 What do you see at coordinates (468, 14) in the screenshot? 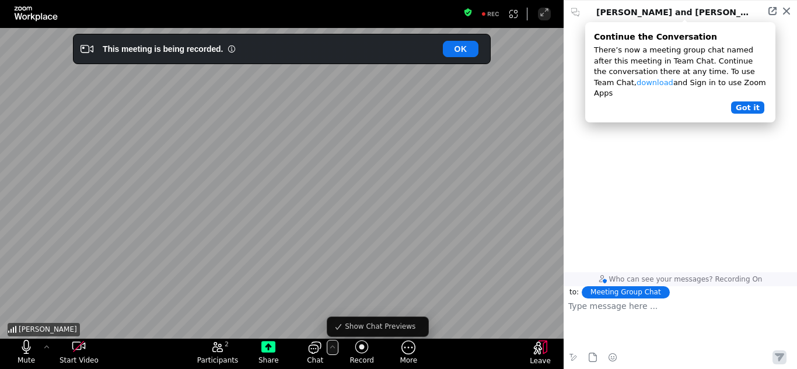
I see `button: Meeting information` at bounding box center [468, 14].